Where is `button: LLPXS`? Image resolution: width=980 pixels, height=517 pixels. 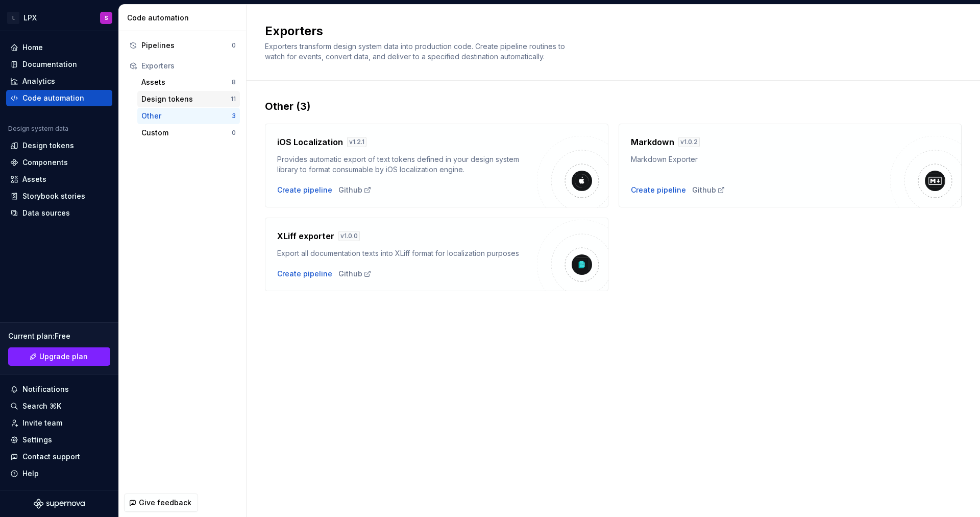 button: LLPXS is located at coordinates (59, 18).